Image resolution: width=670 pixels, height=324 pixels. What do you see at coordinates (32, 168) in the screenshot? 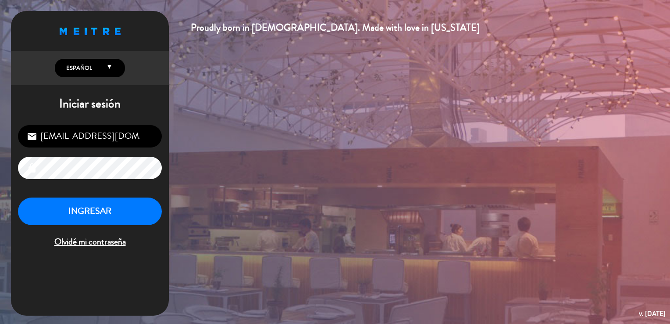
I see `i: lock` at bounding box center [32, 168].